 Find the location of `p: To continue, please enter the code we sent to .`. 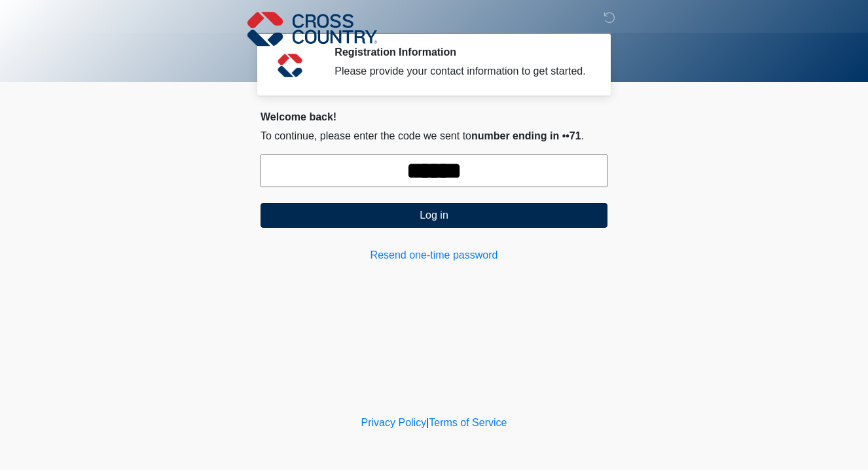

p: To continue, please enter the code we sent to . is located at coordinates (434, 136).